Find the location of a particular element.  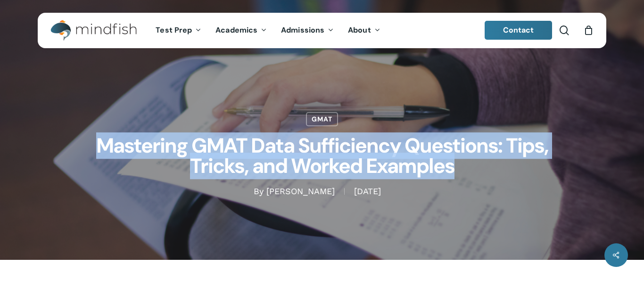

span: Admissions is located at coordinates (303, 30).